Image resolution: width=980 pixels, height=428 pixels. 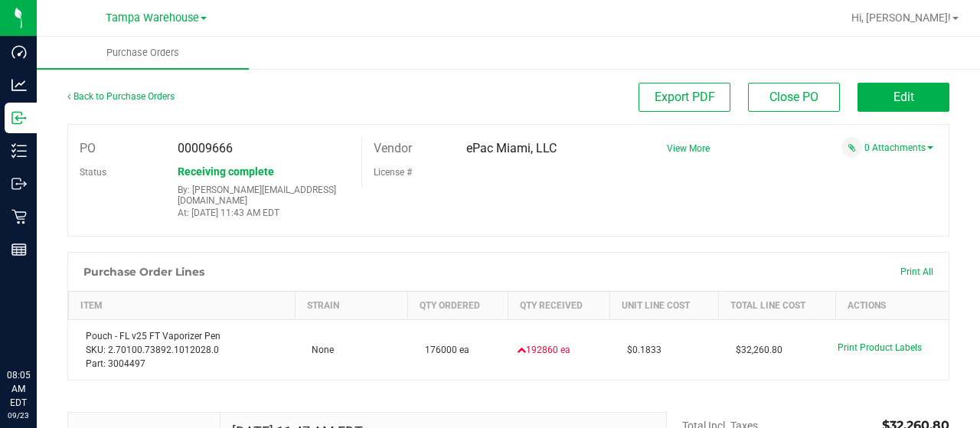 What do you see at coordinates (904, 97) in the screenshot?
I see `span: Edit` at bounding box center [904, 97].